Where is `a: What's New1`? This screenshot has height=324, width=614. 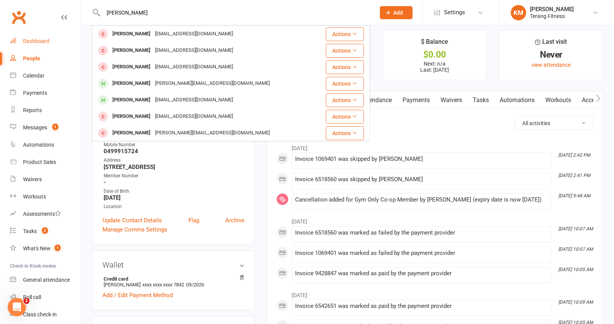
a: What's New1 is located at coordinates (45, 248).